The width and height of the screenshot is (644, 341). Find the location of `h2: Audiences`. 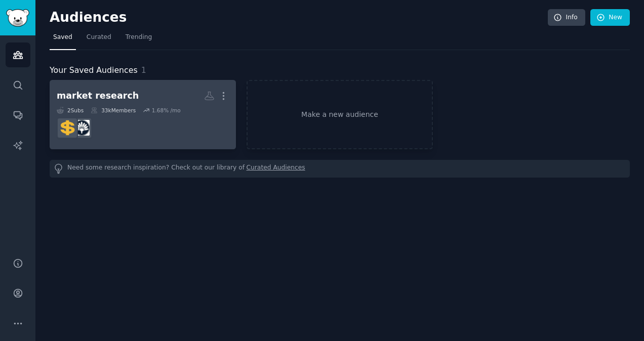

h2: Audiences is located at coordinates (299, 18).